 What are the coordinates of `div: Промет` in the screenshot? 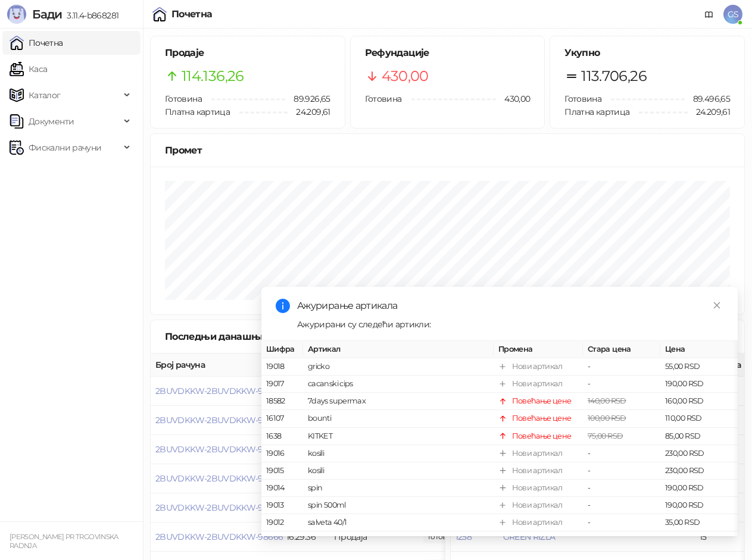 It's located at (447, 150).